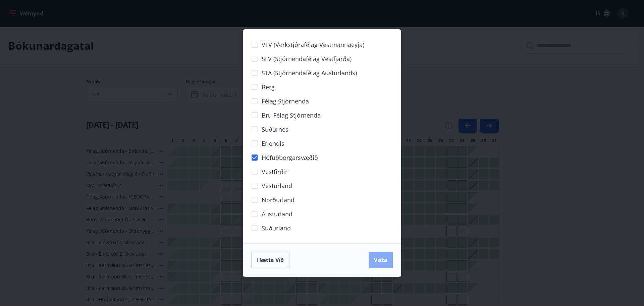  What do you see at coordinates (290, 157) in the screenshot?
I see `span: Höfuðborgarsvæðið` at bounding box center [290, 157].